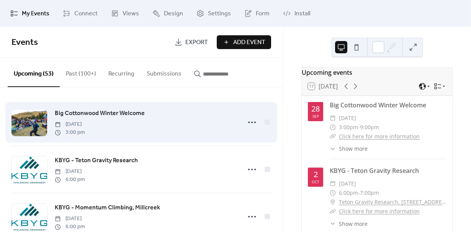  I want to click on span: Export, so click(196, 42).